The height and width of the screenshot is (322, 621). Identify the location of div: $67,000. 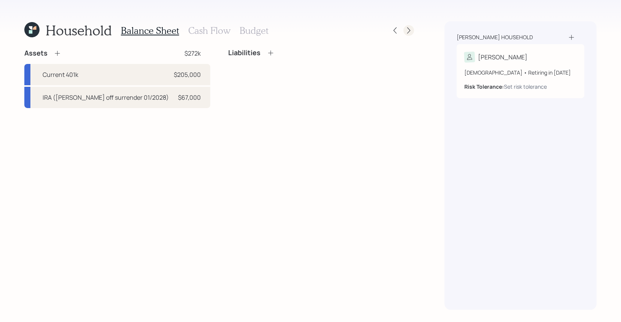
(190, 97).